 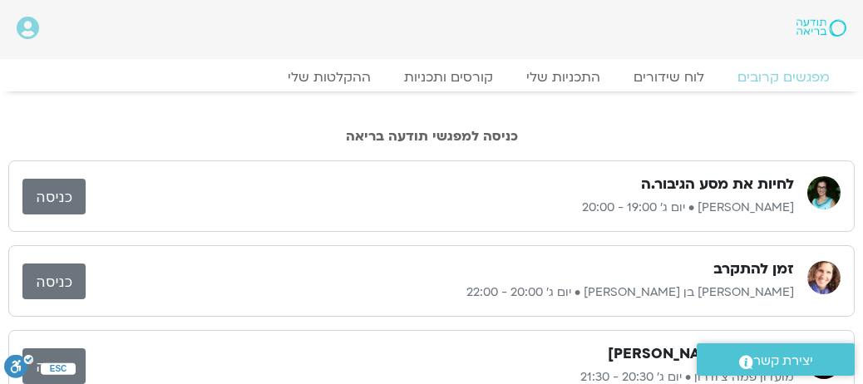 I want to click on a: קורסים ותכניות, so click(x=448, y=77).